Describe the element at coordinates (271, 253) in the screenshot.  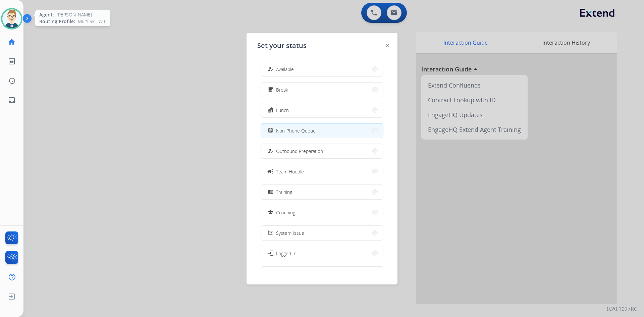
I see `mat-icon: login` at that location.